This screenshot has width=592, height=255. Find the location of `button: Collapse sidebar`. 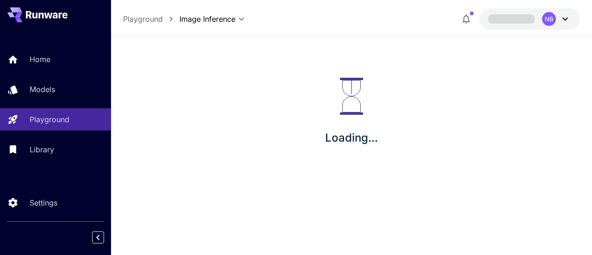

button: Collapse sidebar is located at coordinates (98, 237).